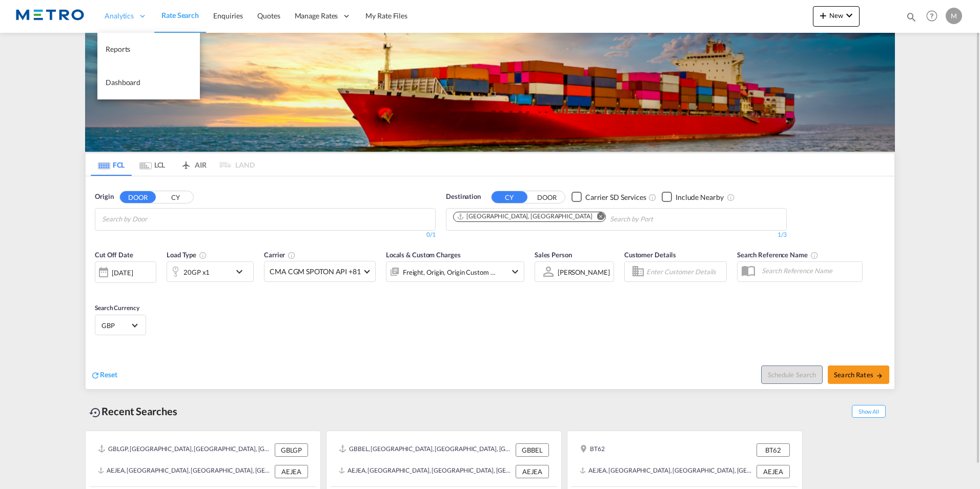  I want to click on md-icon: Unchecked: Ignores neighbouring ports when fetching rates.Checked : Includes neighbouring ports w..., so click(731, 197).